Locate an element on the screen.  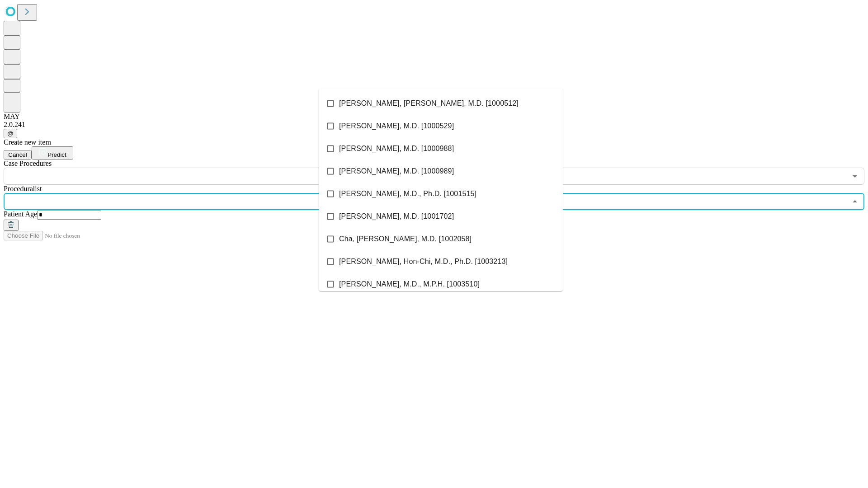
span: Predict is located at coordinates (57, 154).